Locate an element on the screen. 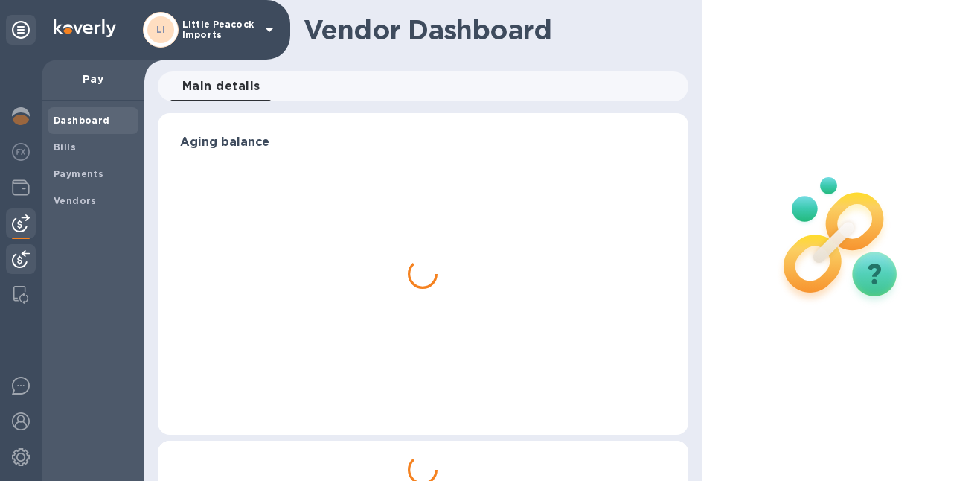 The height and width of the screenshot is (481, 980). h3: Aging balance is located at coordinates (423, 142).